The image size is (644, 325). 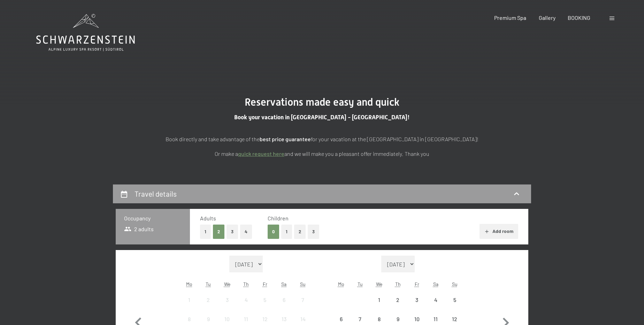 I want to click on div: 6, so click(x=284, y=306).